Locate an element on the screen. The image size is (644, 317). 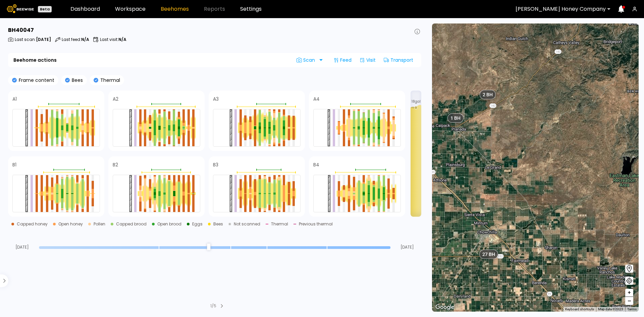
h4: A3 is located at coordinates (216, 99).